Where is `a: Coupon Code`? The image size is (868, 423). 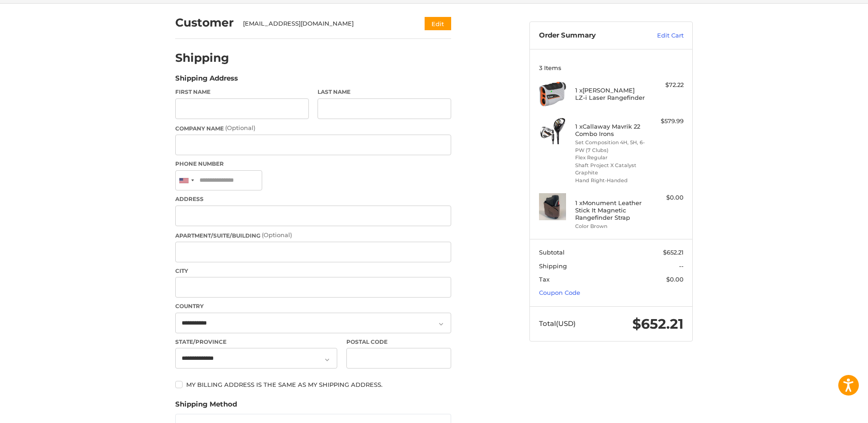
a: Coupon Code is located at coordinates (560, 292).